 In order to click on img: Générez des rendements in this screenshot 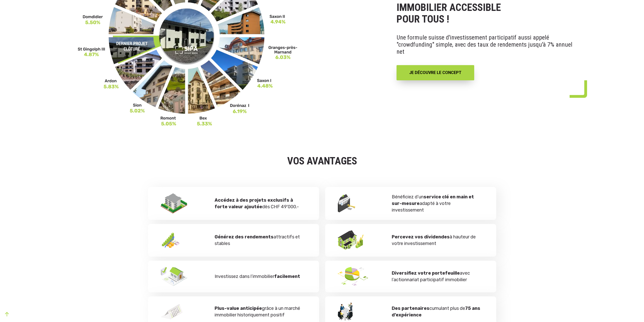, I will do `click(170, 240)`.